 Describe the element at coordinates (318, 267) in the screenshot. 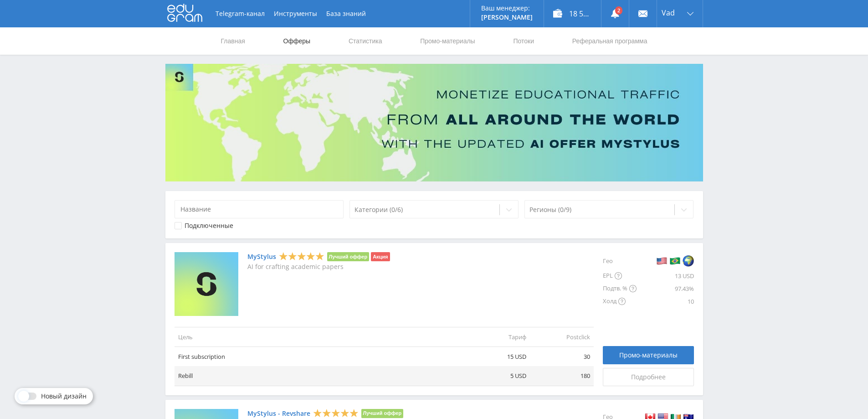

I see `p: AI for crafting academic papers` at that location.